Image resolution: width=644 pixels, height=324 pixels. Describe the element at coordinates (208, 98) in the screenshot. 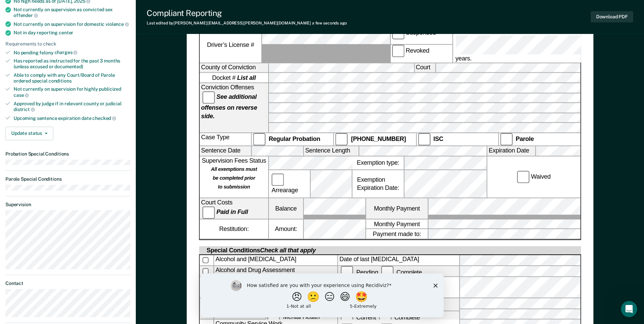

I see `input: See additional offenses on reverse side.` at that location.